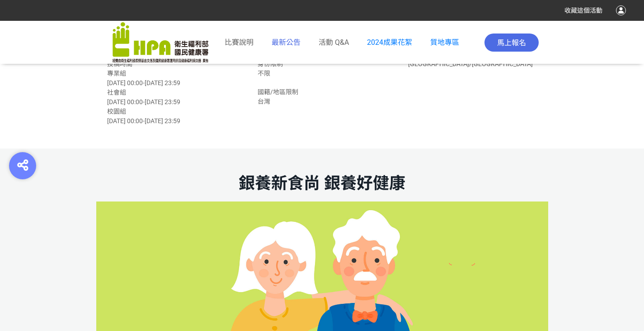 This screenshot has width=644, height=331. I want to click on a: 比賽說明, so click(239, 43).